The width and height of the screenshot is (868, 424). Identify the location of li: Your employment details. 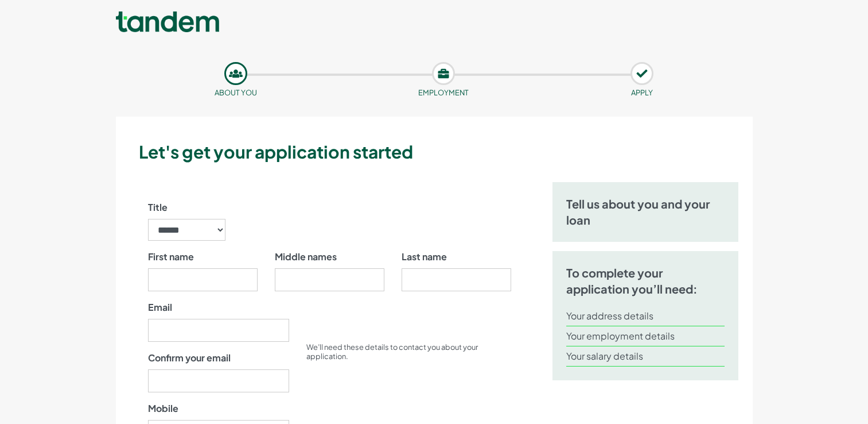
(645, 336).